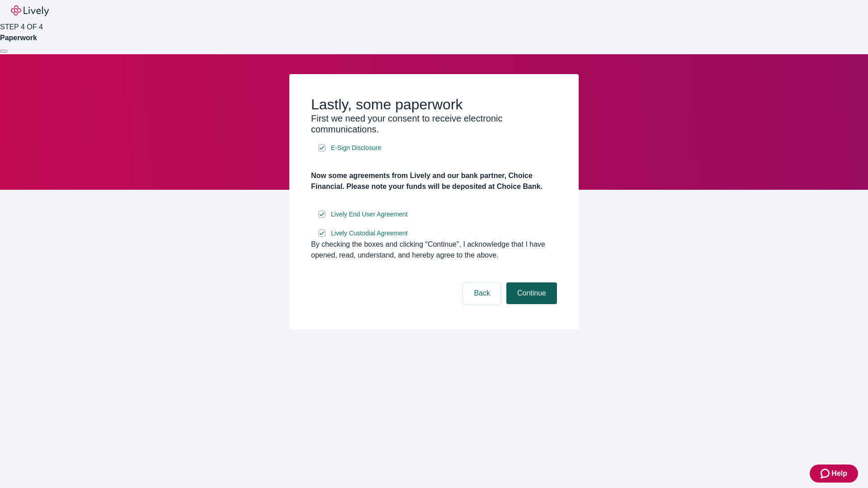 This screenshot has height=488, width=868. Describe the element at coordinates (826, 473) in the screenshot. I see `svg: Zendesk support icon` at that location.